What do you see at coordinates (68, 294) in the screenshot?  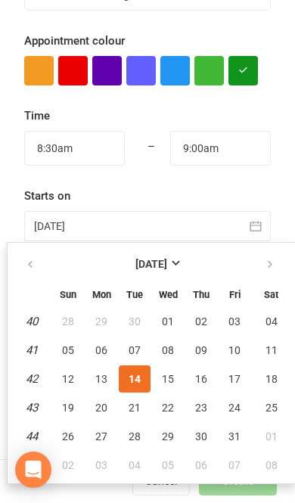 I see `small: Sunday` at bounding box center [68, 294].